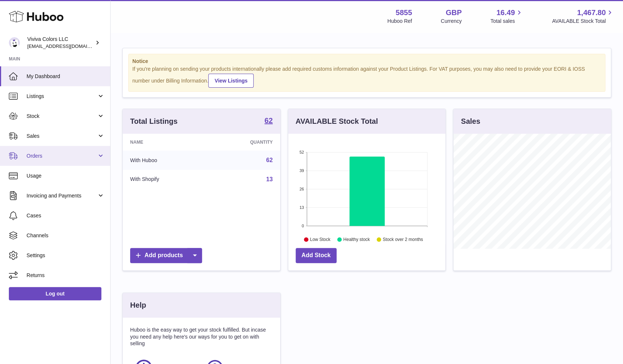 The image size is (623, 364). Describe the element at coordinates (165, 160) in the screenshot. I see `td: With Huboo` at that location.